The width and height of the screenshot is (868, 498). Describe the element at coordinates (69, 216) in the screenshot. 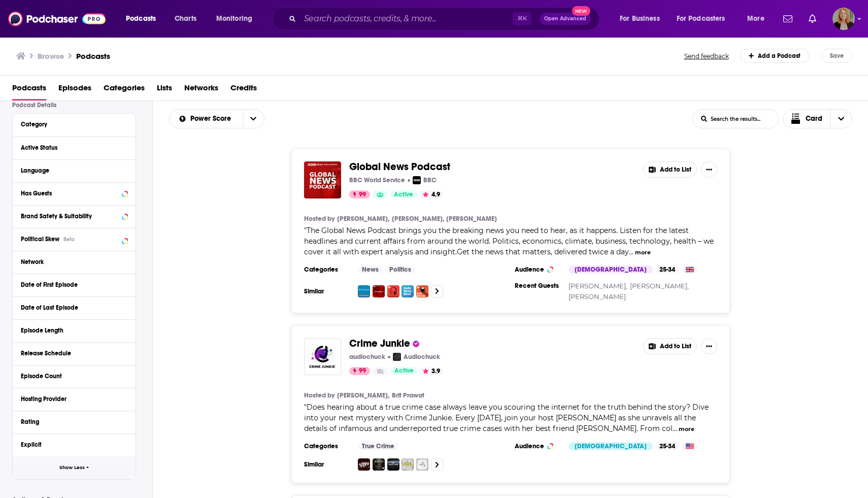

I see `div: Brand Safety & Suitability` at that location.